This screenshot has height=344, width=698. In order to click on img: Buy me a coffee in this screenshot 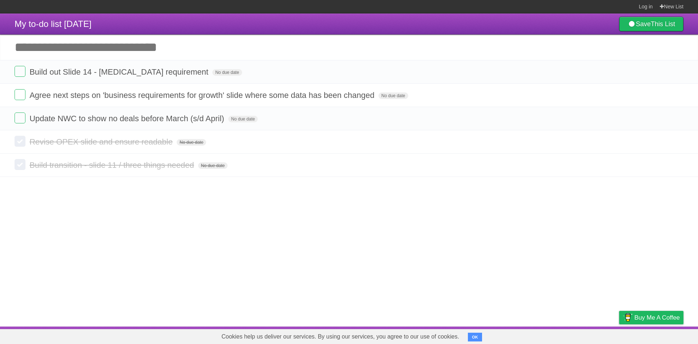, I will do `click(628, 317)`.